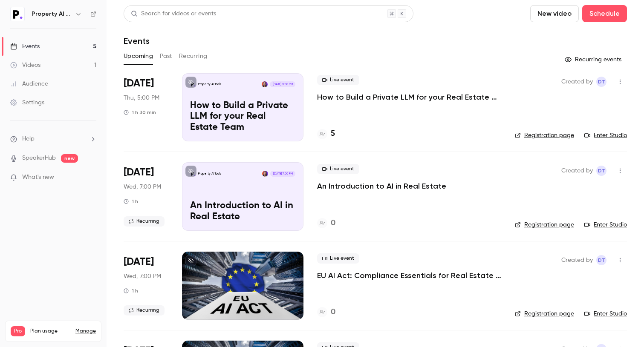  Describe the element at coordinates (137, 41) in the screenshot. I see `h1: Events` at that location.